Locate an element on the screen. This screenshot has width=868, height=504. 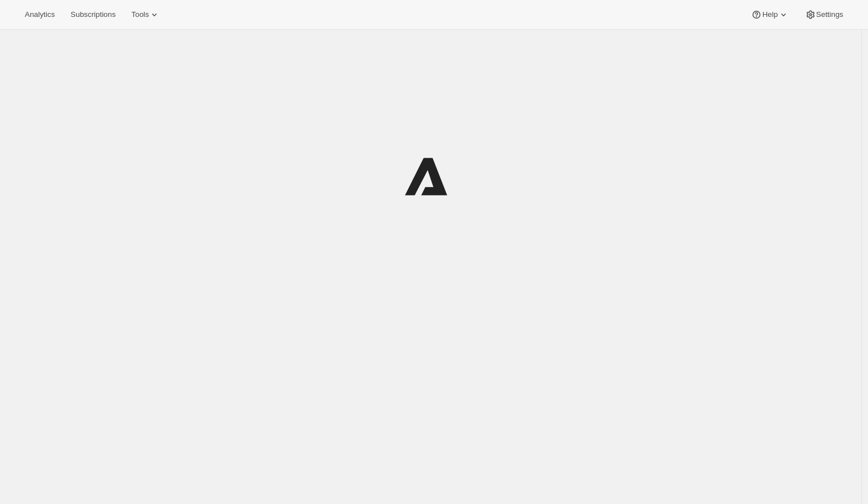
button: Tools is located at coordinates (145, 14).